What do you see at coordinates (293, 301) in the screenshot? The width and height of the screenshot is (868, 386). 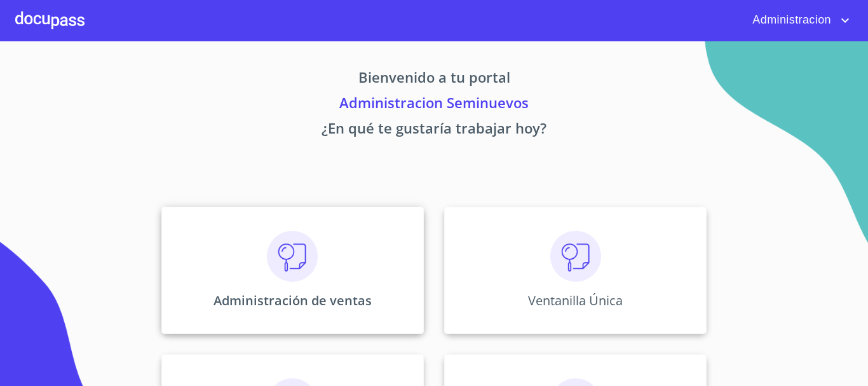 I see `p: Administración de ventas` at bounding box center [293, 301].